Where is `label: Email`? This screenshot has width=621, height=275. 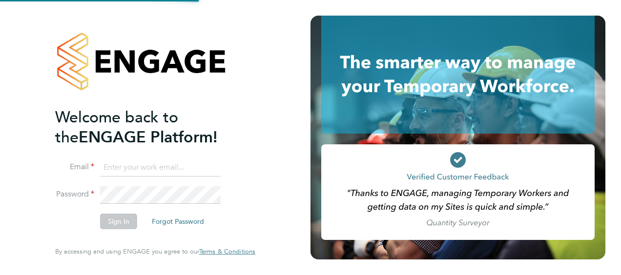 label: Email is located at coordinates (75, 167).